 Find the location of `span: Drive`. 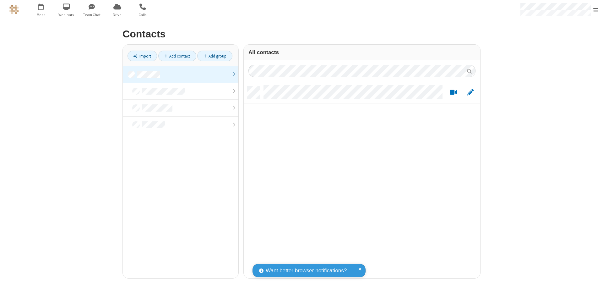

span: Drive is located at coordinates (117, 15).